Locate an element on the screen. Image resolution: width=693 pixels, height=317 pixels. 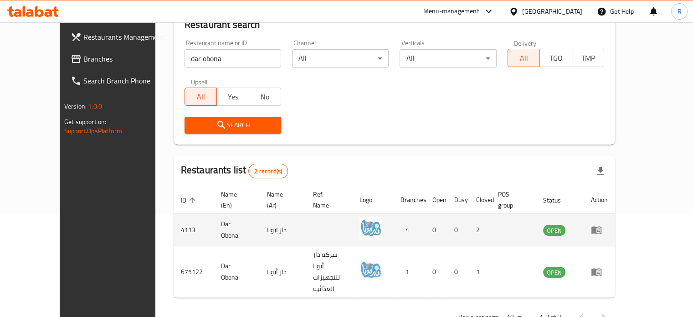
th: Branches is located at coordinates (409, 199).